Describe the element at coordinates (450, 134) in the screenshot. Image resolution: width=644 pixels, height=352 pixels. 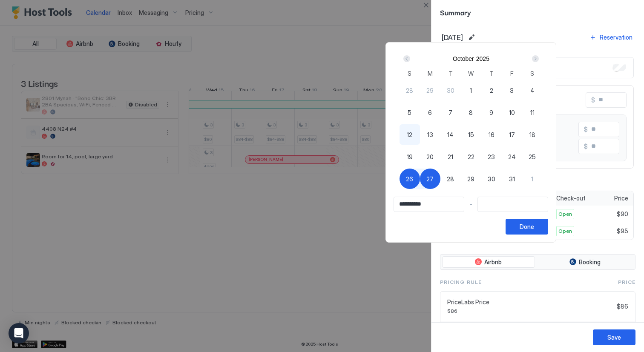
I see `span: 14` at that location.